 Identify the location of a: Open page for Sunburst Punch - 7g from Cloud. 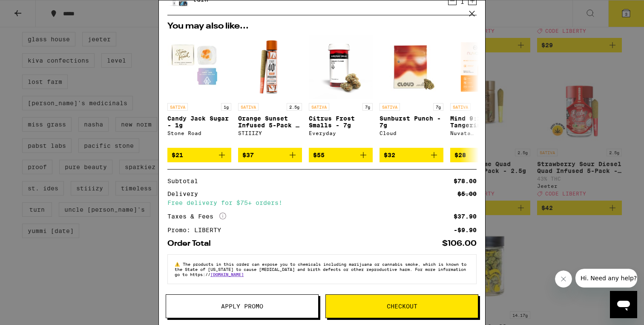
(412, 91).